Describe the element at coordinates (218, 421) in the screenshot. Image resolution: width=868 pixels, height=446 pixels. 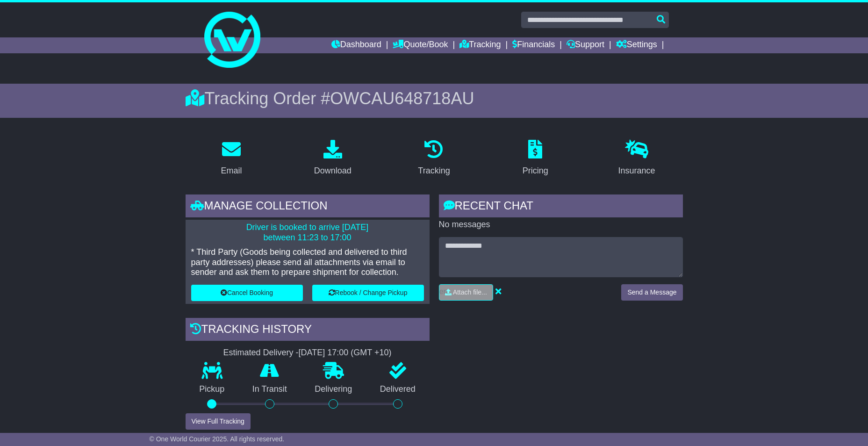
I see `button: View Full Tracking` at that location.